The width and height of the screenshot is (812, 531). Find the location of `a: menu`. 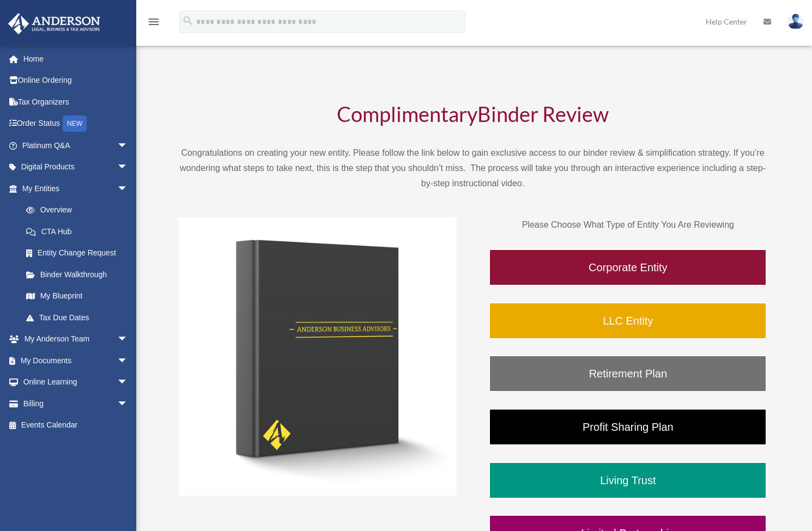

a: menu is located at coordinates (153, 24).